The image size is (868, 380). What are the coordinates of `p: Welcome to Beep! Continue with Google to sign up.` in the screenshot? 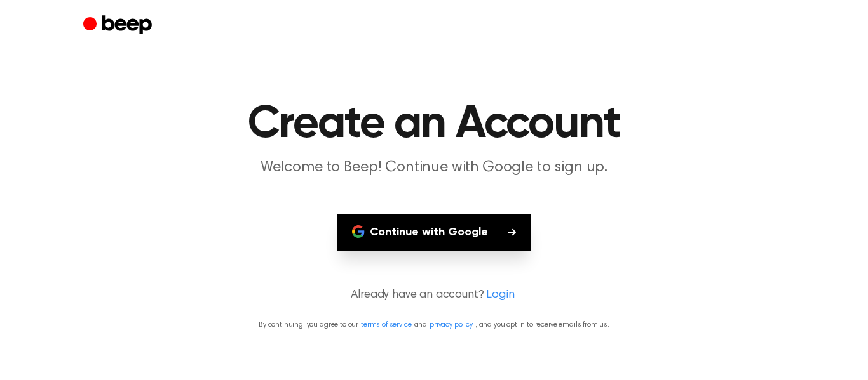 It's located at (434, 167).